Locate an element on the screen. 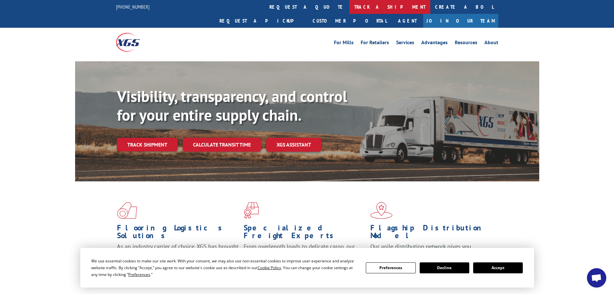  a: For Retailers is located at coordinates (375, 44).